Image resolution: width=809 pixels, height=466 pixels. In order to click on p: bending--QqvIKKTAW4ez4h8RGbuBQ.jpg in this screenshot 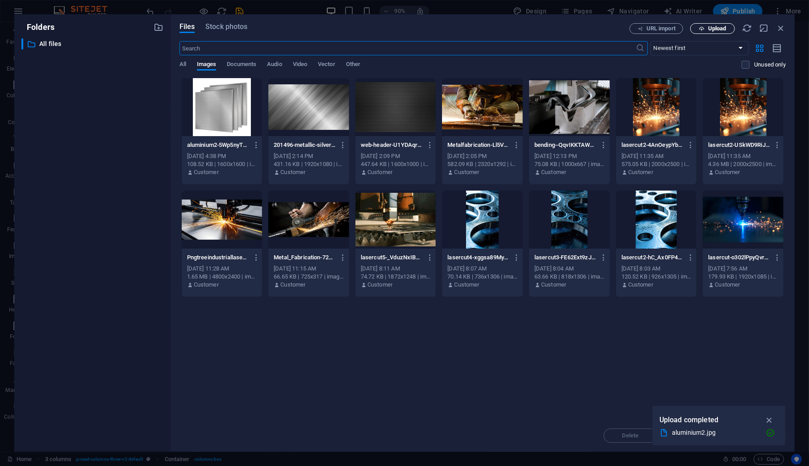, I will do `click(566, 145)`.